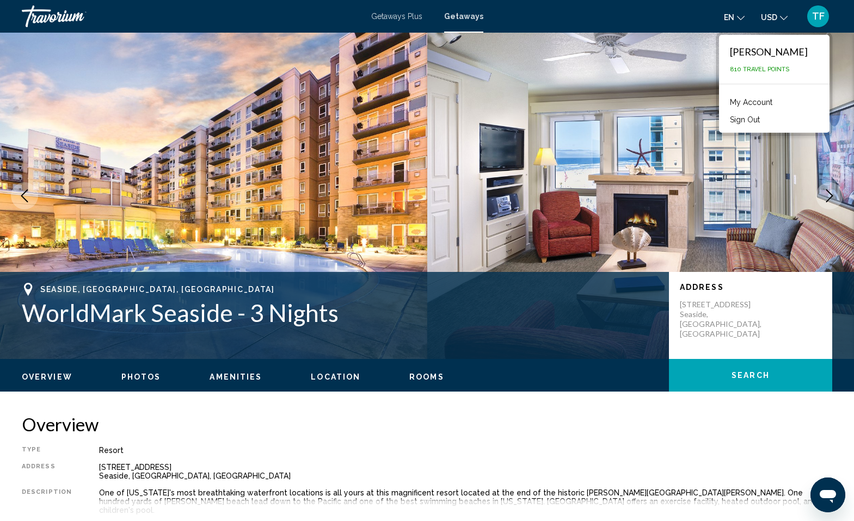 Image resolution: width=854 pixels, height=521 pixels. Describe the element at coordinates (463, 16) in the screenshot. I see `a: Getaways` at that location.